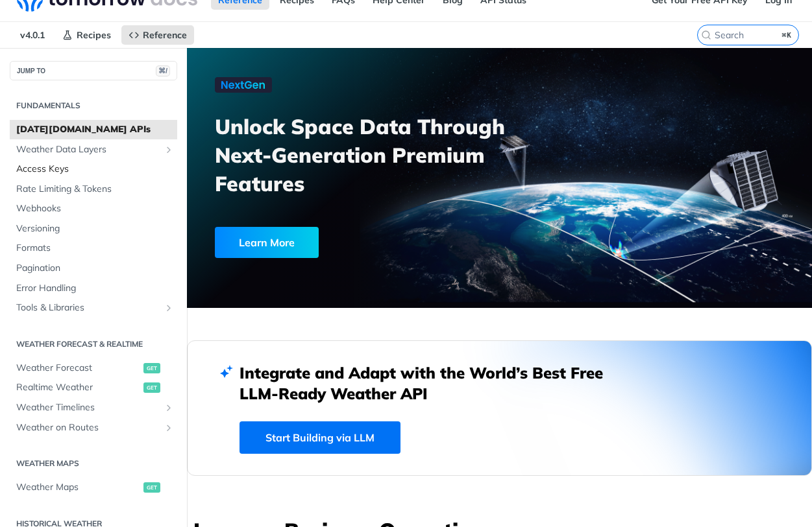  I want to click on span: v4.0.1, so click(33, 35).